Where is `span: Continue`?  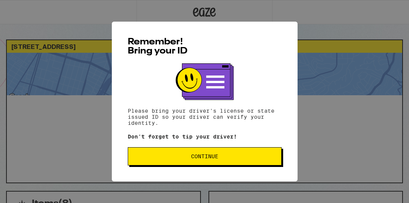 span: Continue is located at coordinates (205, 156).